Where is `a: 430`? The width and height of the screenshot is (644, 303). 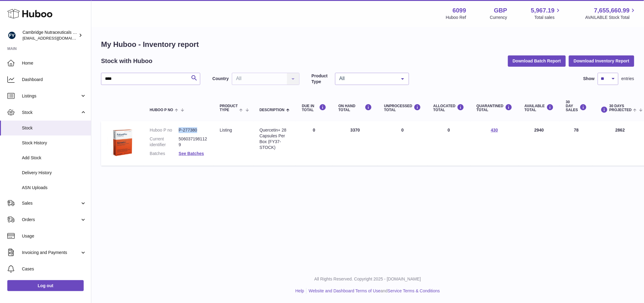
a: 430 is located at coordinates (494, 130).